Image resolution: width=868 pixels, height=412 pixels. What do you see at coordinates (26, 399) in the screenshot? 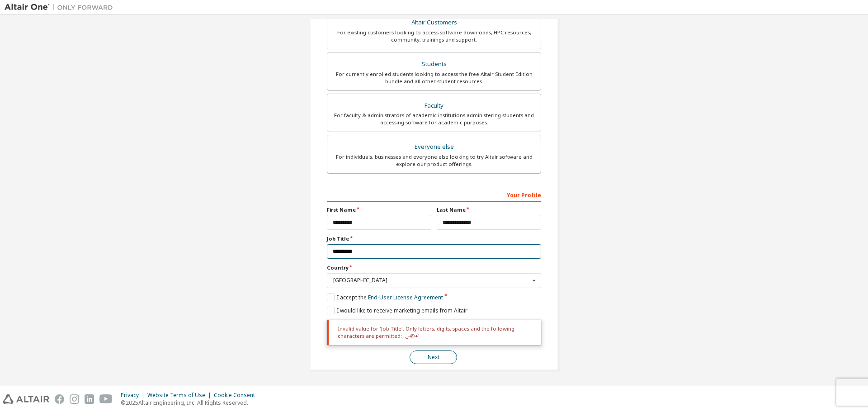
I see `img: altair_logo.svg` at bounding box center [26, 399].